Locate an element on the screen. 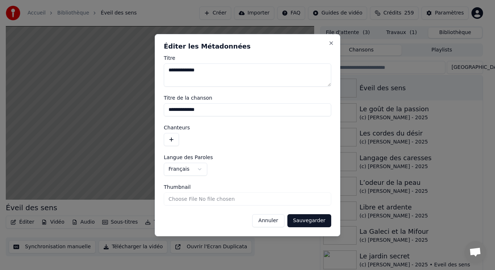 This screenshot has width=495, height=270. span: Langue des Paroles is located at coordinates (188, 157).